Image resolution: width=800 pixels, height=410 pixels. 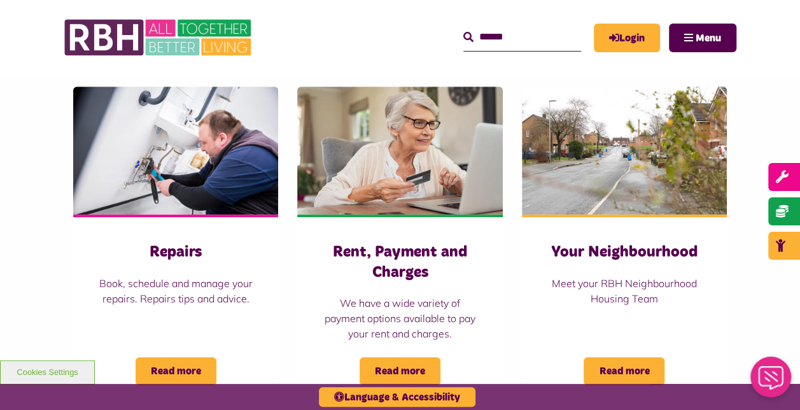 I want to click on h3: Rent, Payment and Charges, so click(x=400, y=262).